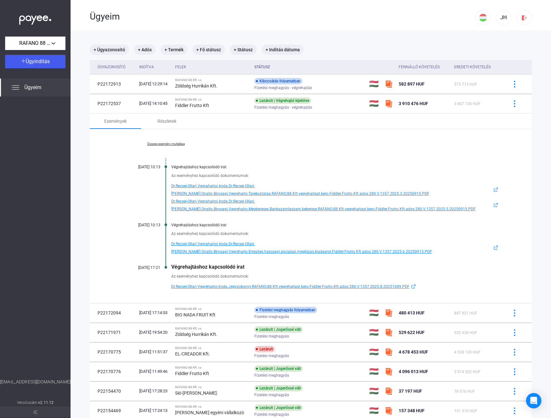  What do you see at coordinates (413, 104) in the screenshot?
I see `span: 3 910 476 HUF` at bounding box center [413, 104].